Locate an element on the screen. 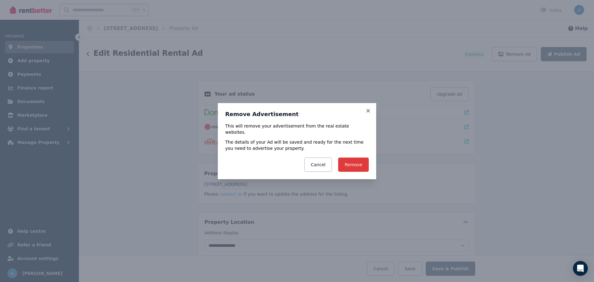  h3: Remove Advertisement is located at coordinates (297, 114).